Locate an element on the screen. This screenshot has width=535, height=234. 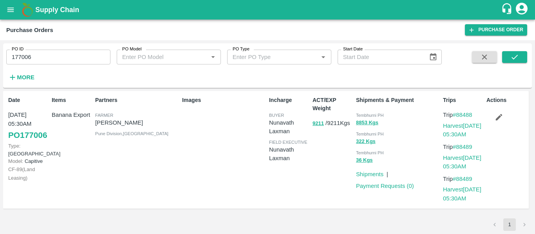
a: Shipments is located at coordinates (370, 175).